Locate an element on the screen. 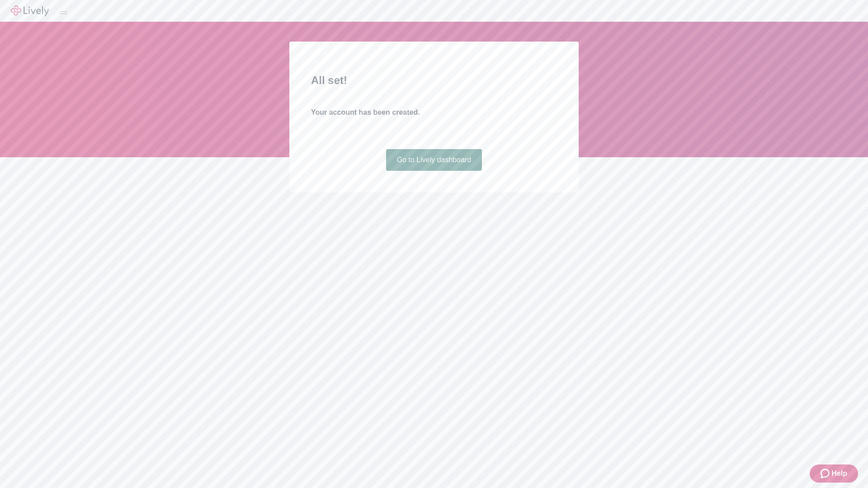  a: Go to Lively dashboard is located at coordinates (434, 160).